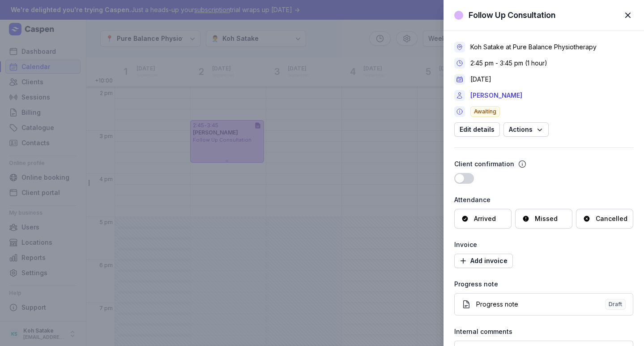 This screenshot has height=346, width=644. Describe the element at coordinates (544, 245) in the screenshot. I see `div: Invoice` at that location.